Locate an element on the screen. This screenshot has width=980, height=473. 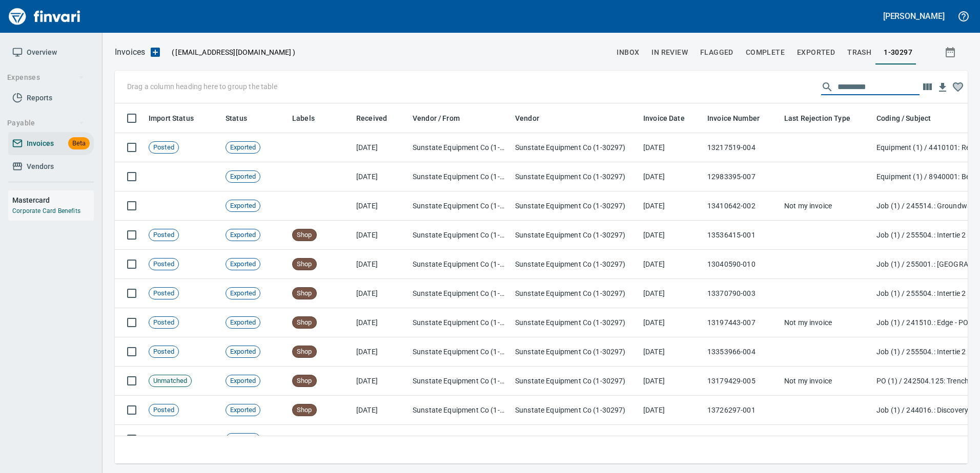
td: 13726297-001 is located at coordinates (742, 411).